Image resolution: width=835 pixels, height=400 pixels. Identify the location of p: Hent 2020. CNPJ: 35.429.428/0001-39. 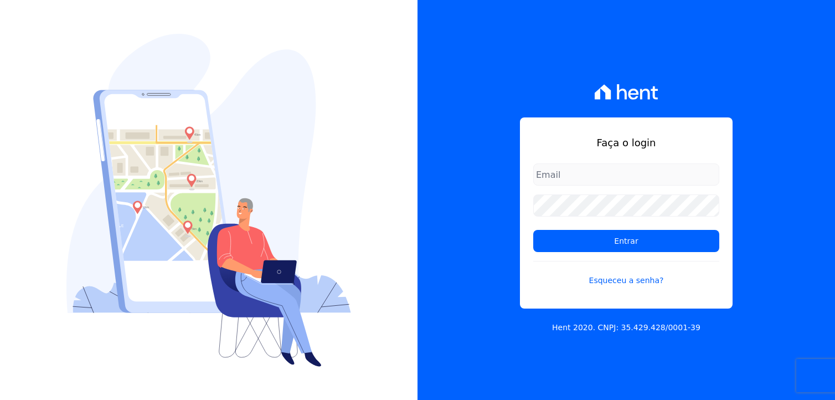
(626, 327).